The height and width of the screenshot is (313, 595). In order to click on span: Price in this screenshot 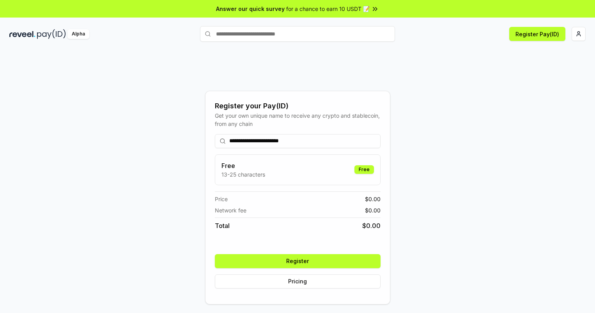, I will do `click(221, 199)`.